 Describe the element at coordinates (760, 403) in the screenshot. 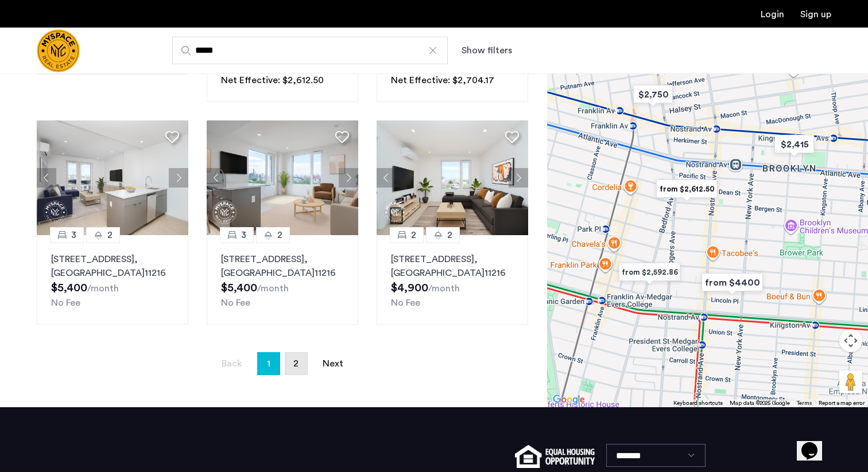

I see `span: Map data ©2025 Google` at that location.